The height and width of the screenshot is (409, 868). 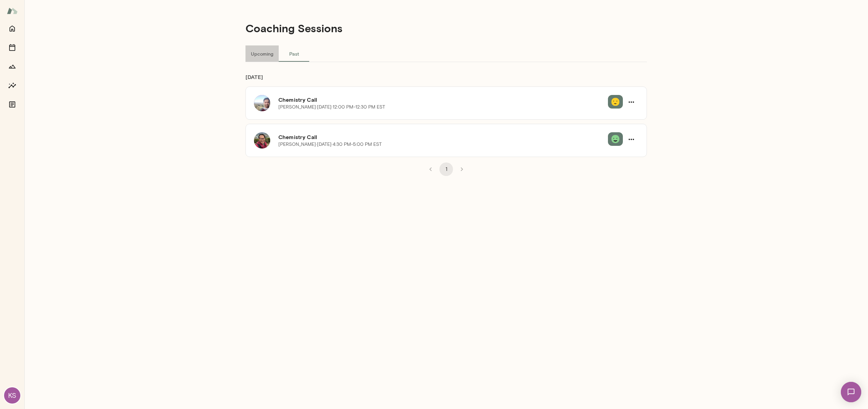 What do you see at coordinates (12, 104) in the screenshot?
I see `button: Documents` at bounding box center [12, 104].